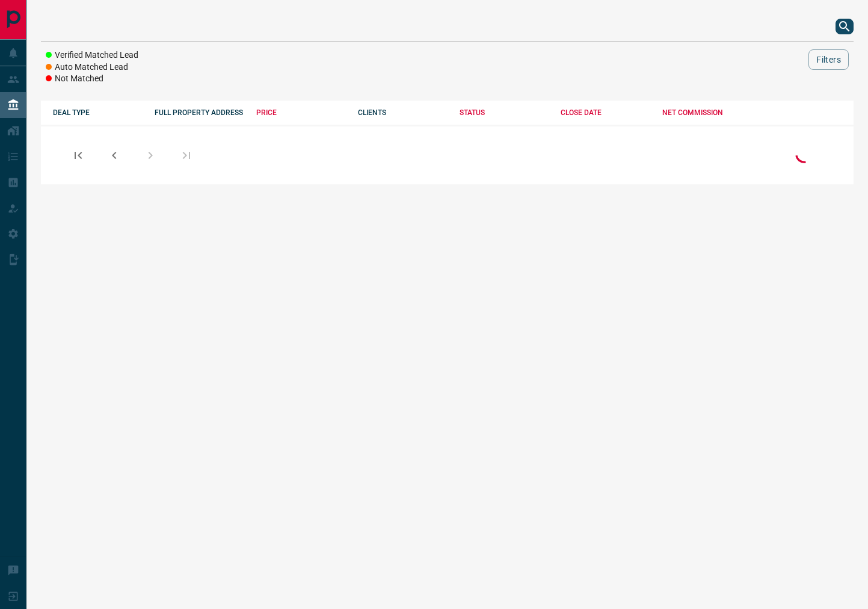 This screenshot has height=609, width=868. Describe the element at coordinates (301, 113) in the screenshot. I see `div: PRICE` at that location.